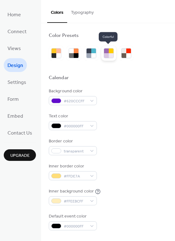 The height and width of the screenshot is (241, 175). Describe the element at coordinates (14, 49) in the screenshot. I see `span: Views` at that location.